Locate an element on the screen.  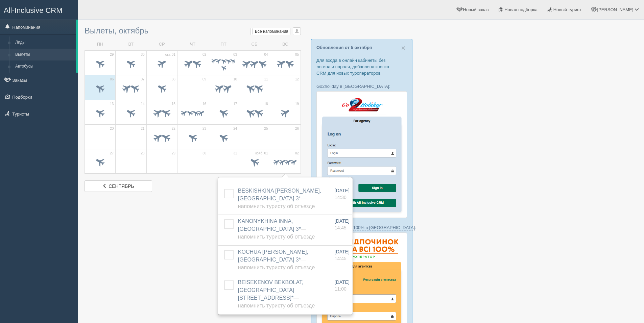
span: Новая подборка is located at coordinates (521, 9).